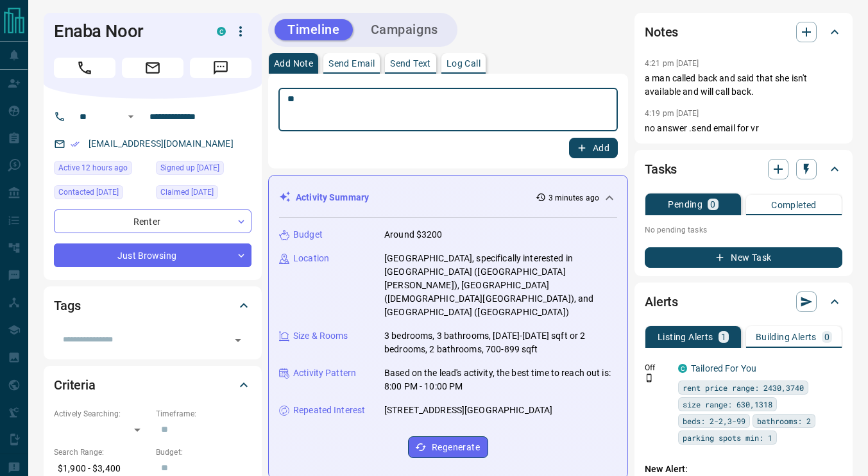 This screenshot has height=476, width=868. Describe the element at coordinates (743, 128) in the screenshot. I see `p: no answer .send email for vr` at that location.